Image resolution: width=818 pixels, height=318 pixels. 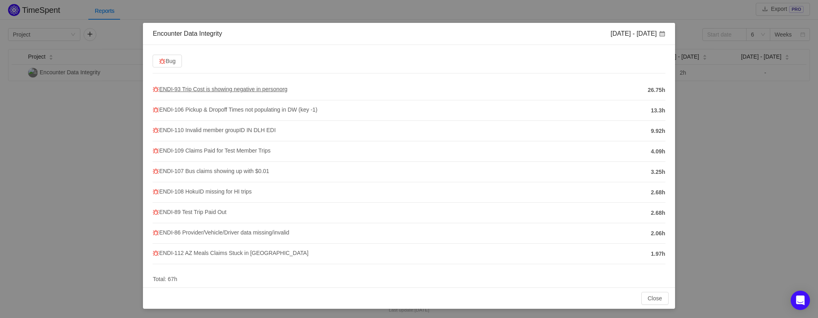 I want to click on span: Total: 67h, so click(x=165, y=279).